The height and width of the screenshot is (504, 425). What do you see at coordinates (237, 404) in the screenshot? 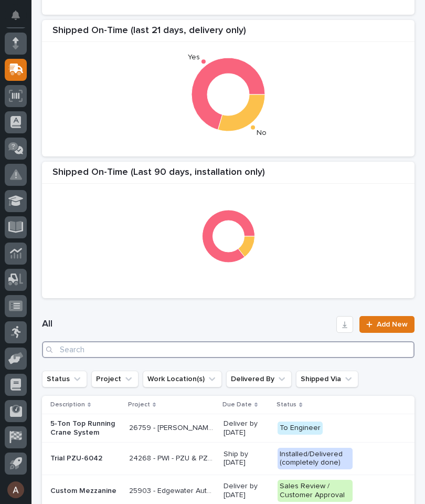
I see `p: Due Date` at bounding box center [237, 404].